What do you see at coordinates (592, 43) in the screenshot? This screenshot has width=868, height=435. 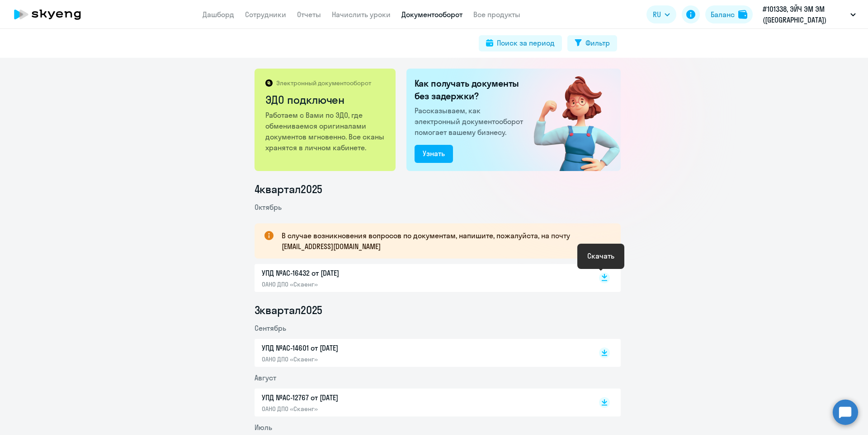 I see `button: Фильтр` at bounding box center [592, 43].